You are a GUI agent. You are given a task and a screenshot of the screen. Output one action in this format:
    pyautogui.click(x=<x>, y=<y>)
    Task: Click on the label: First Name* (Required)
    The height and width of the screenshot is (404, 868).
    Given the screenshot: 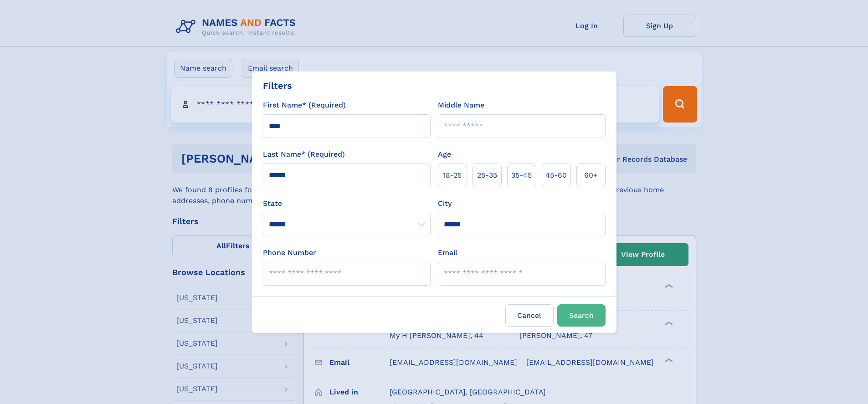 What is the action you would take?
    pyautogui.click(x=304, y=105)
    